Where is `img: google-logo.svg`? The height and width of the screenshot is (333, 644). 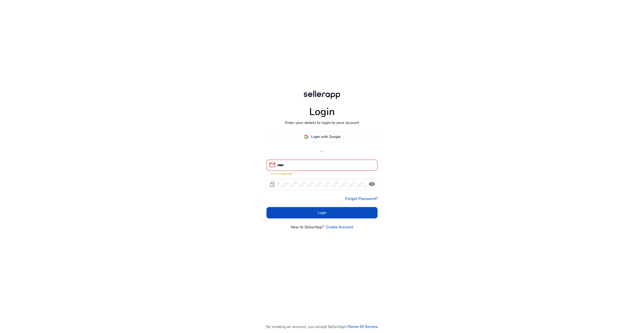
img: google-logo.svg is located at coordinates (306, 137).